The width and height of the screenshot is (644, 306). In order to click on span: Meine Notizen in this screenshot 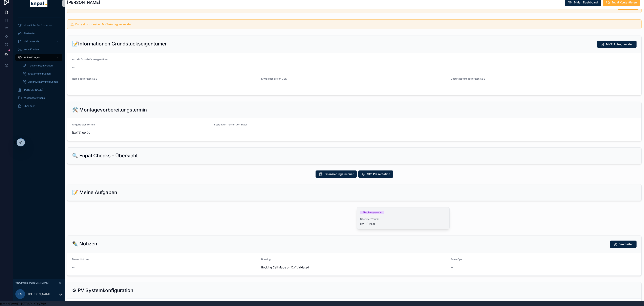, I will do `click(80, 259)`.